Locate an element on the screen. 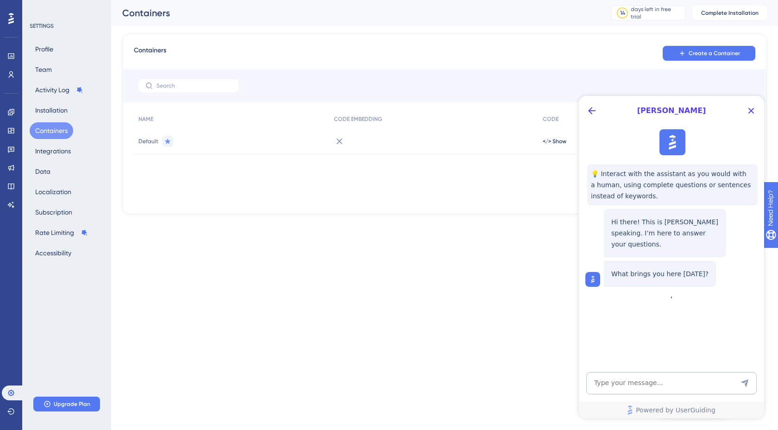 The width and height of the screenshot is (778, 430). span: Need Help? is located at coordinates (40, 8).